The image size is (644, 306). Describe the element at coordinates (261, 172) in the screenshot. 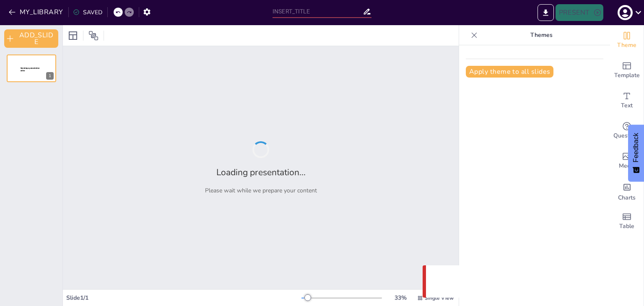

I see `h2: Loading presentation...` at that location.